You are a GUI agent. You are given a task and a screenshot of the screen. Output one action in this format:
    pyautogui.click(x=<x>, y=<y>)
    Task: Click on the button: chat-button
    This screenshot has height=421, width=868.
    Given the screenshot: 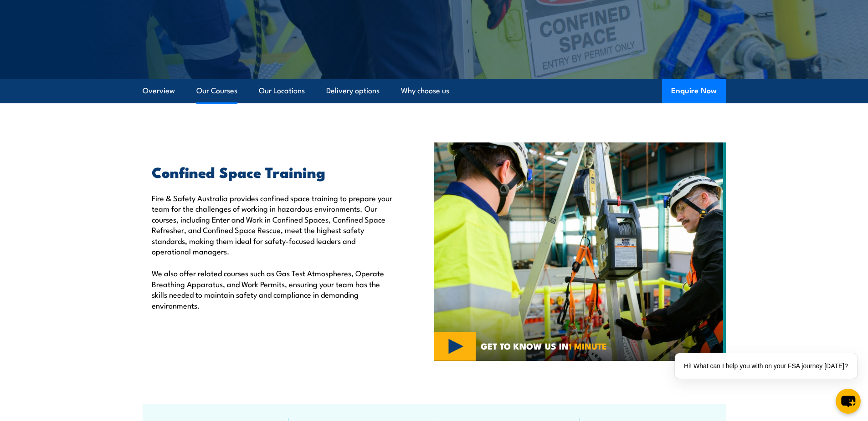 What is the action you would take?
    pyautogui.click(x=847, y=401)
    